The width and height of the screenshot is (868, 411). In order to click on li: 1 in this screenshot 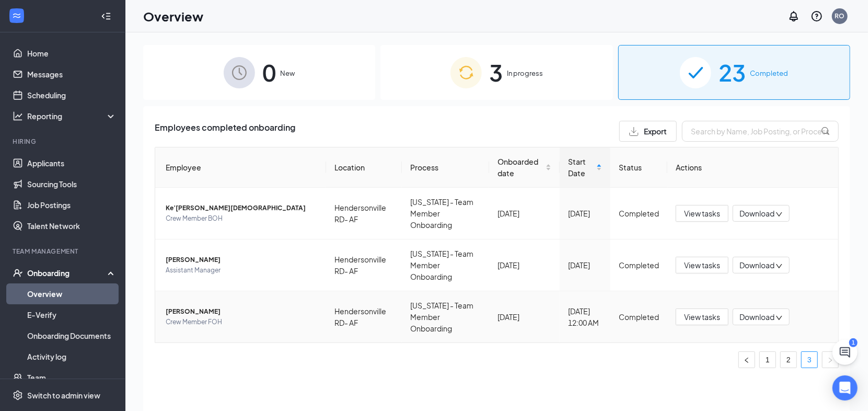, I will do `click(768, 360)`.